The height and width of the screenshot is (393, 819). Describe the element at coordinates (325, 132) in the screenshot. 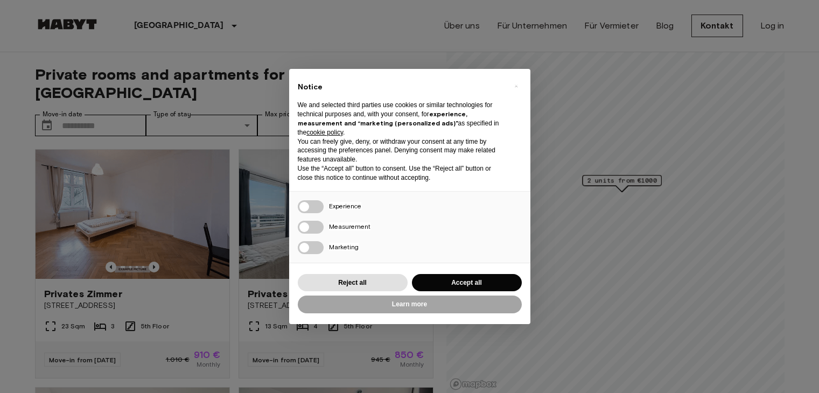

I see `a: cookie policy` at that location.